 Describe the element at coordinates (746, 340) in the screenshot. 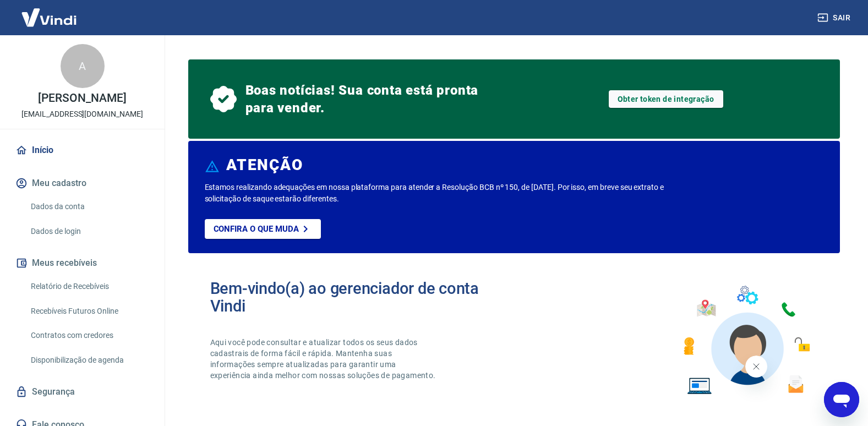

I see `img: Imagem de um avatar masculino com diversos icones exemplificando as funcionalidades do gerenciado...` at that location.